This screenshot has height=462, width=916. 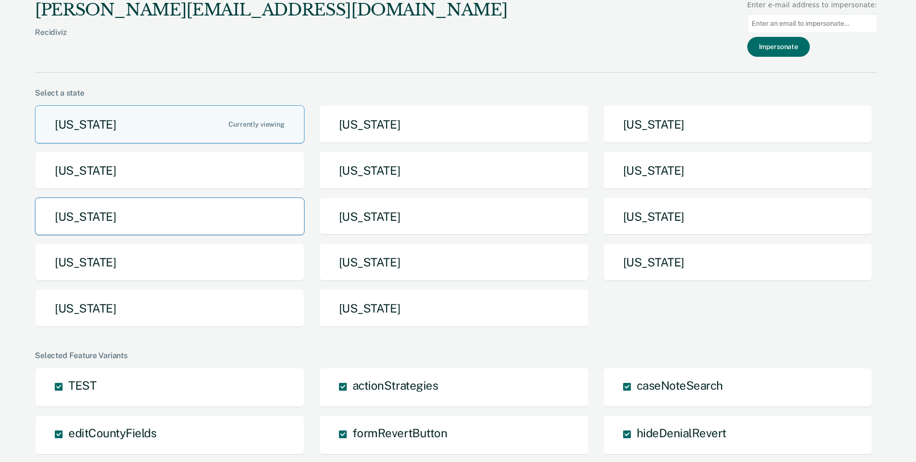 I want to click on div: Select a state, so click(x=456, y=93).